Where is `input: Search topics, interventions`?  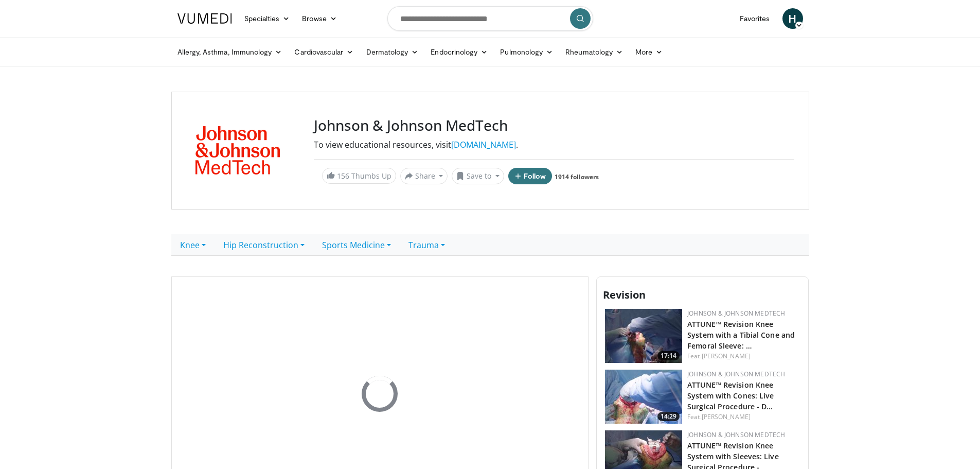
input: Search topics, interventions is located at coordinates (491, 19).